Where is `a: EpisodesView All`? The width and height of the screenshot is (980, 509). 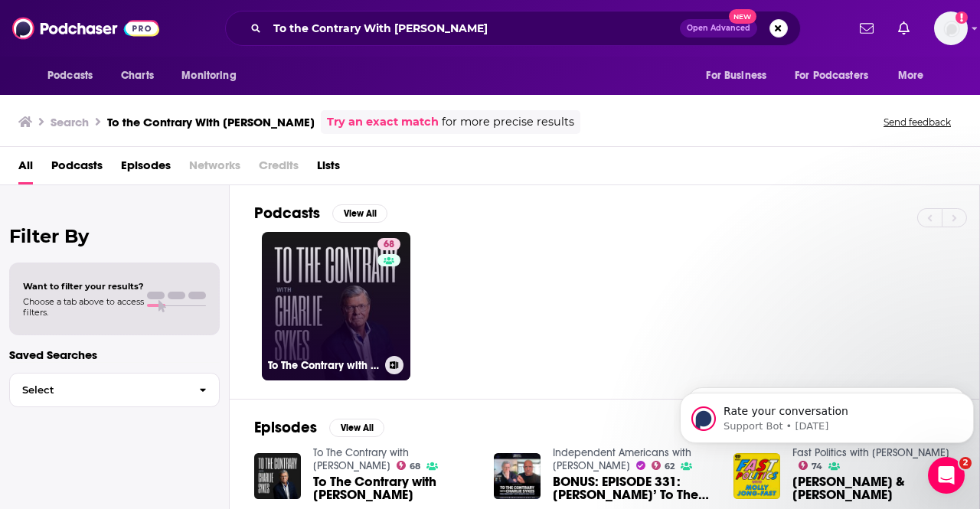
a: EpisodesView All is located at coordinates (319, 427).